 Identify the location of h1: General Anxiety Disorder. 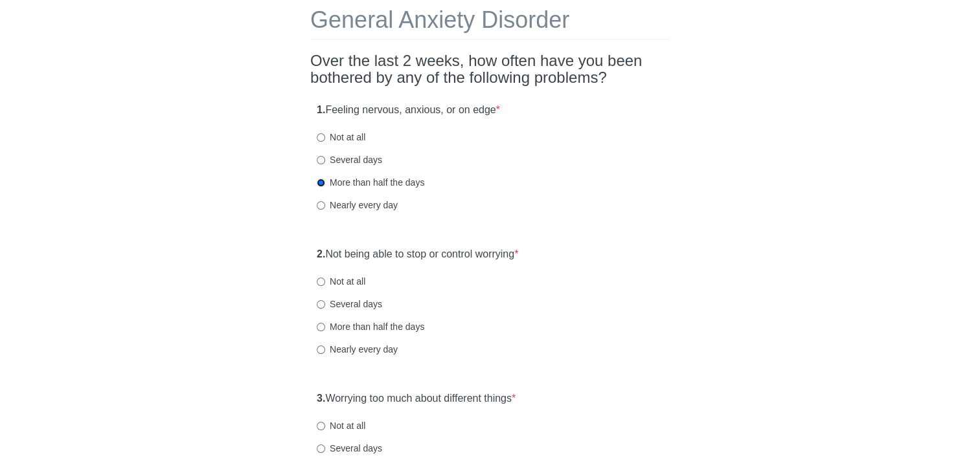
(490, 23).